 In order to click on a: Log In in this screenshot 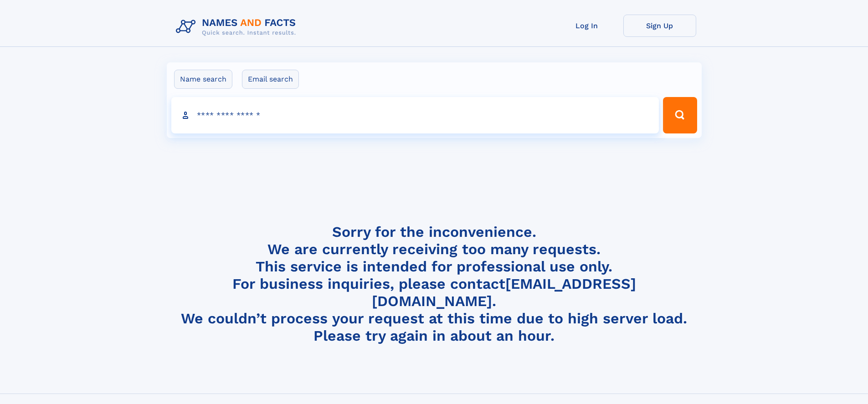, I will do `click(587, 26)`.